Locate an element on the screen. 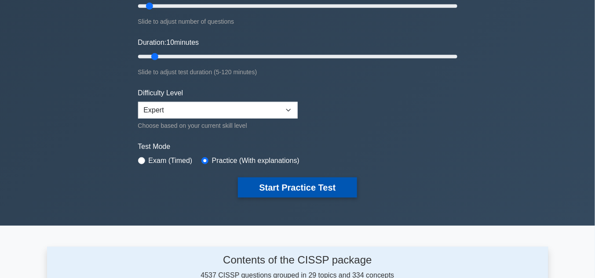  label: Duration: minutes is located at coordinates (168, 43).